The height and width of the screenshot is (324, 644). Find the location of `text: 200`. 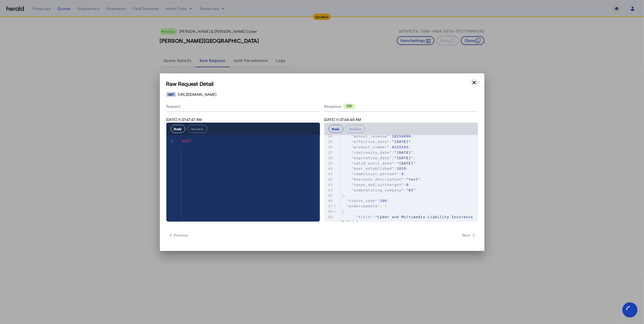

text: 200 is located at coordinates (349, 106).